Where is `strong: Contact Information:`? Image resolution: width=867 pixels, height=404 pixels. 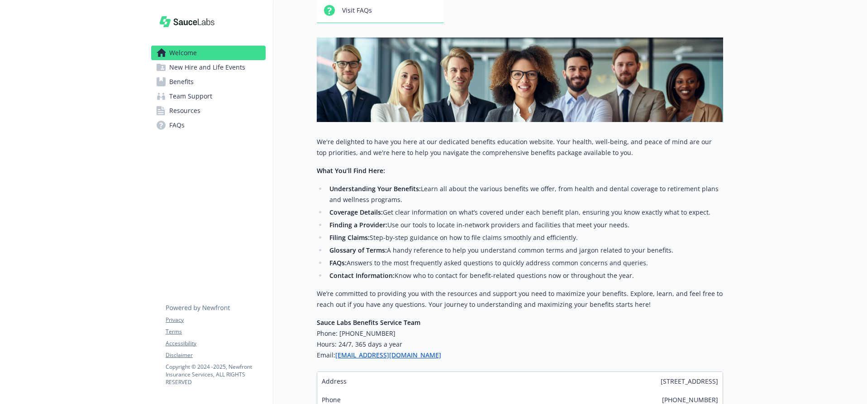 strong: Contact Information: is located at coordinates (362, 275).